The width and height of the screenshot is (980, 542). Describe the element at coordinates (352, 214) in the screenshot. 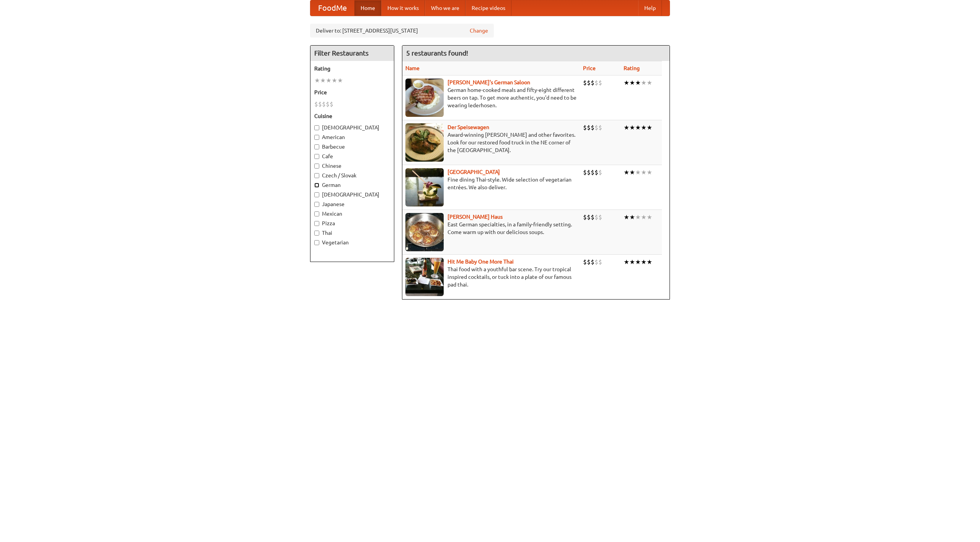

I see `label: Mexican` at that location.